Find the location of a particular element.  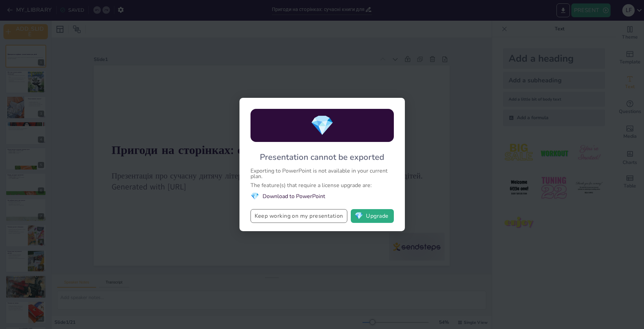

button: Keep working on my presentation is located at coordinates (298, 216).